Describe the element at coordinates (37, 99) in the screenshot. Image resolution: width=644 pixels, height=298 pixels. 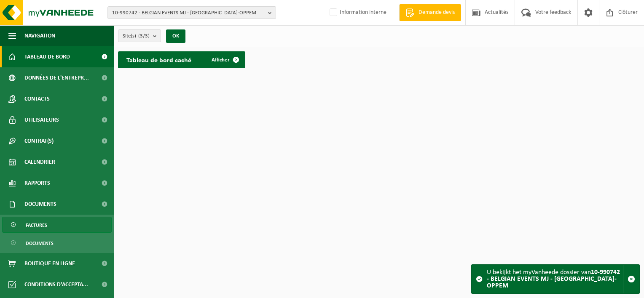
I see `span: Contacts` at that location.